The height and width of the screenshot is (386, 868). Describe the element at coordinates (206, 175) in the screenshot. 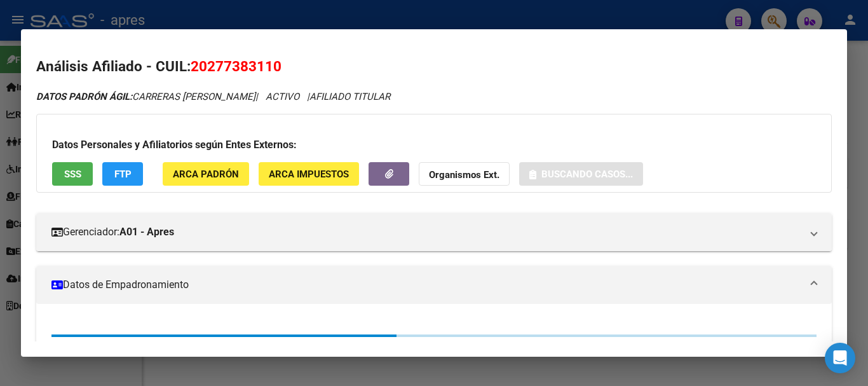

I see `span: ARCA Padrón` at that location.